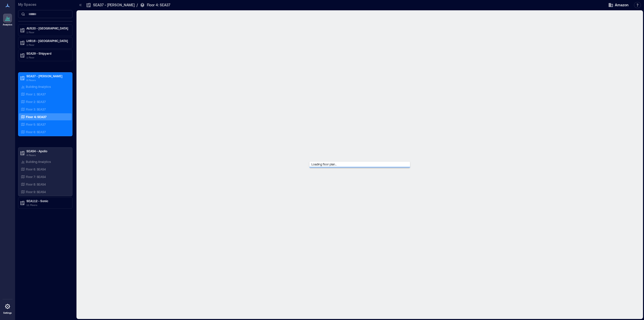 The image size is (644, 320). I want to click on span: Amazon, so click(622, 5).